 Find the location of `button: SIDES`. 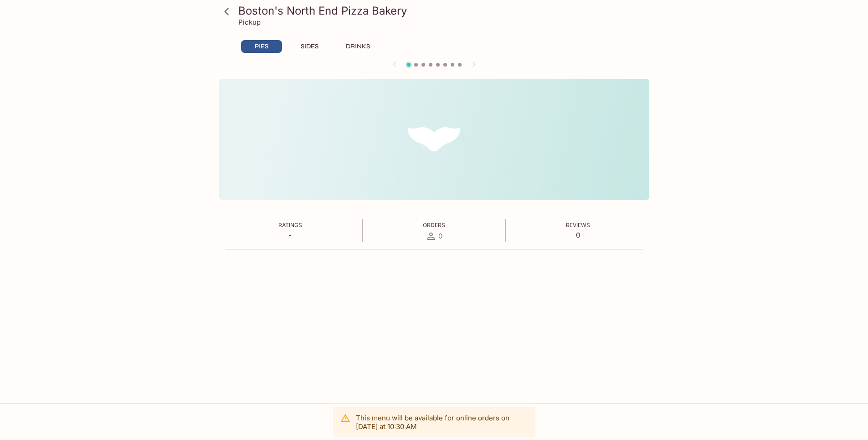

button: SIDES is located at coordinates (310, 46).